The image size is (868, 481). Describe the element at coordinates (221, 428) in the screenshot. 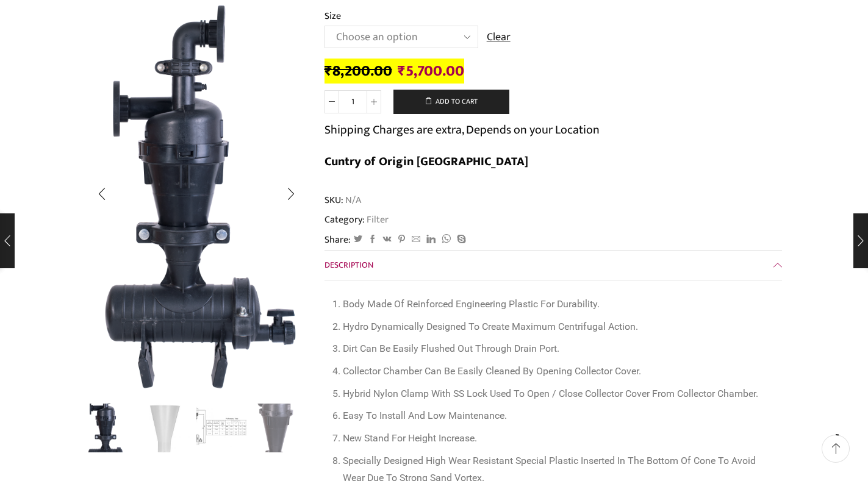

I see `li: 3 / 4` at that location.